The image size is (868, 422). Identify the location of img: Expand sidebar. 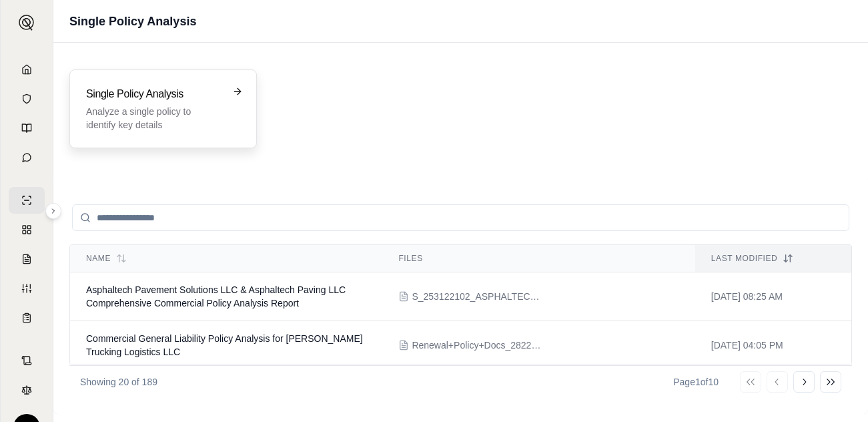
(26, 23).